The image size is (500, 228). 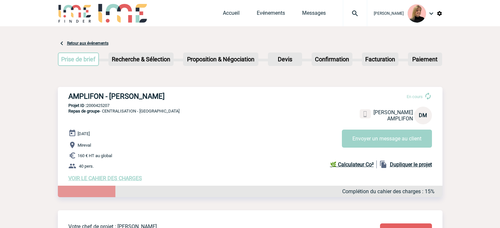 I want to click on b: Dupliquer le projet, so click(x=411, y=165).